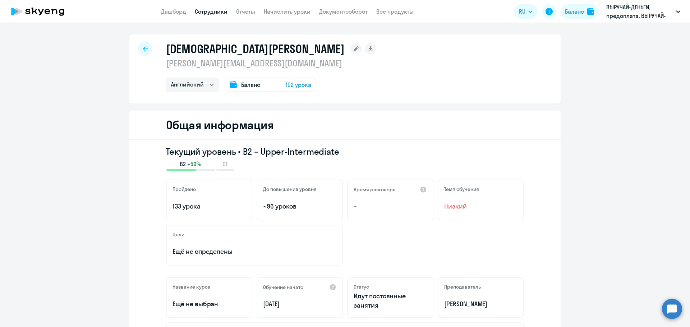 Image resolution: width=690 pixels, height=327 pixels. Describe the element at coordinates (183, 164) in the screenshot. I see `span: B2` at that location.